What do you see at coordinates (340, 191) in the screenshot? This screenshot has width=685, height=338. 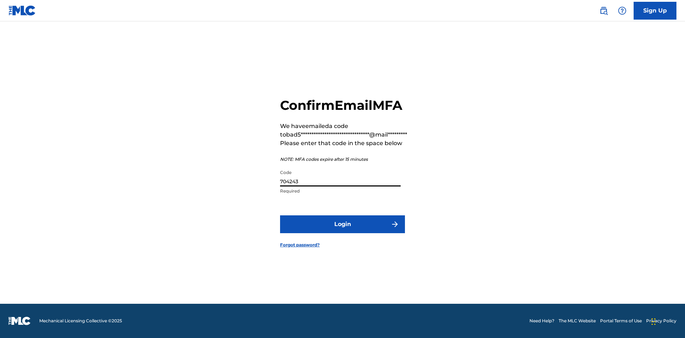 I see `p: Required` at bounding box center [340, 191].